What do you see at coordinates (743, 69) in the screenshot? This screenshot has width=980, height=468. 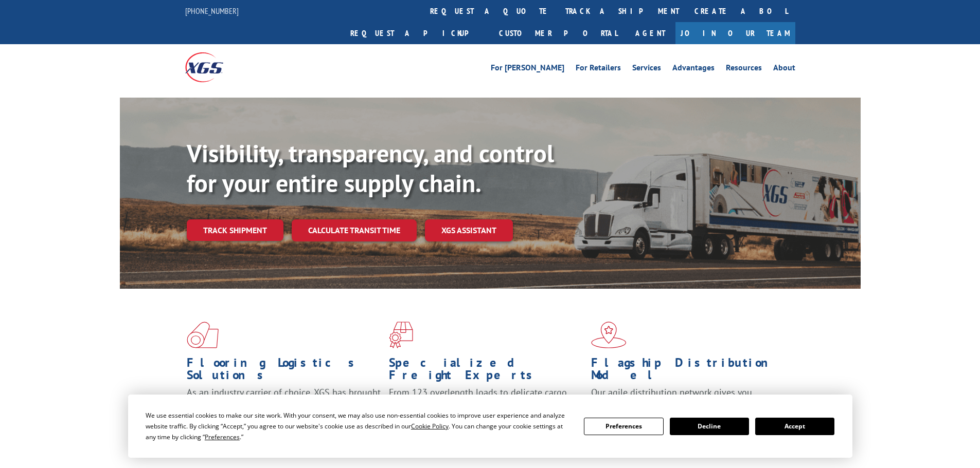 I see `a: Resources` at bounding box center [743, 69].